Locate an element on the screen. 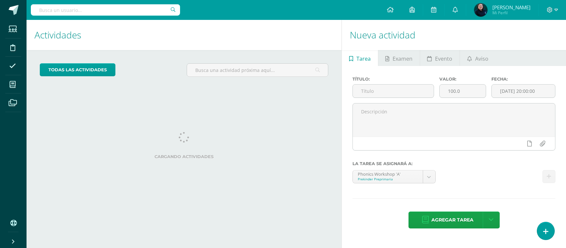 The width and height of the screenshot is (566, 248). span: Aviso is located at coordinates (482, 59).